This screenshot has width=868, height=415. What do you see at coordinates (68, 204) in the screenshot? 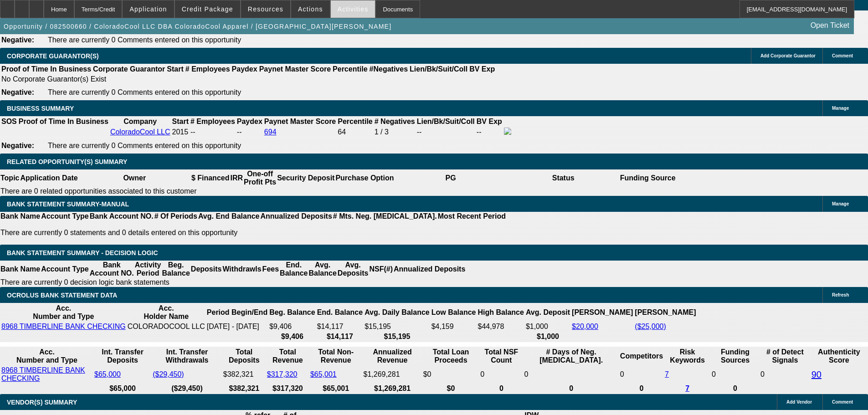
I see `span: BANK STATEMENT SUMMARY-MANUAL` at bounding box center [68, 204].